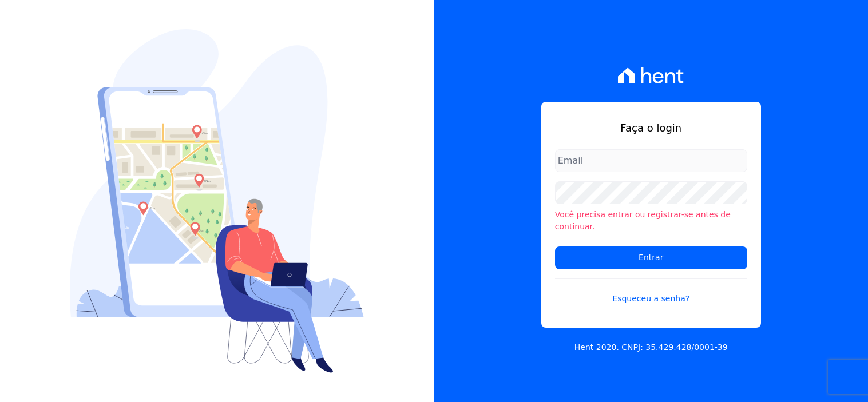 The width and height of the screenshot is (868, 402). What do you see at coordinates (651, 258) in the screenshot?
I see `input: Entrar` at bounding box center [651, 258].